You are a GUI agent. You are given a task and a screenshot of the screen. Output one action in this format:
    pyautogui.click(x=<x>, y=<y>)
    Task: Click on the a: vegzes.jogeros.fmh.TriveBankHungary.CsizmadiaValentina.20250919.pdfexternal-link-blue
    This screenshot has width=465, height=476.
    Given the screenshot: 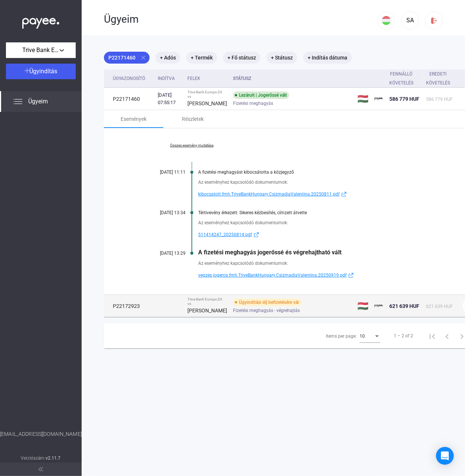 What is the action you would take?
    pyautogui.click(x=324, y=275)
    